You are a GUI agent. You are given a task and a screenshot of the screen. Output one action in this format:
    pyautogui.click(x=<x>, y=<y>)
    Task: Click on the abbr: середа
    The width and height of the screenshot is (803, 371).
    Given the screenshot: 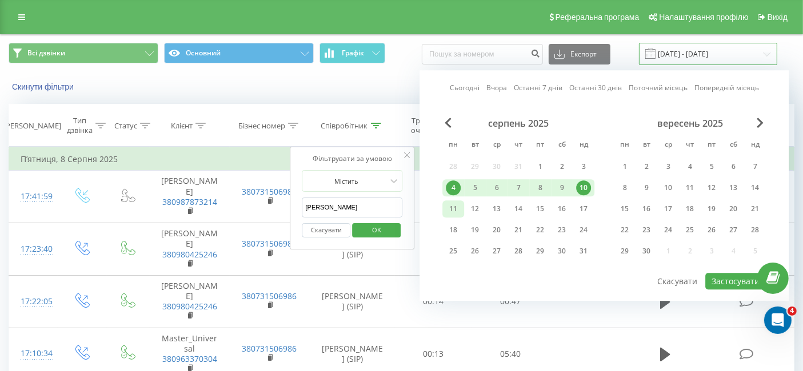 What is the action you would take?
    pyautogui.click(x=496, y=146)
    